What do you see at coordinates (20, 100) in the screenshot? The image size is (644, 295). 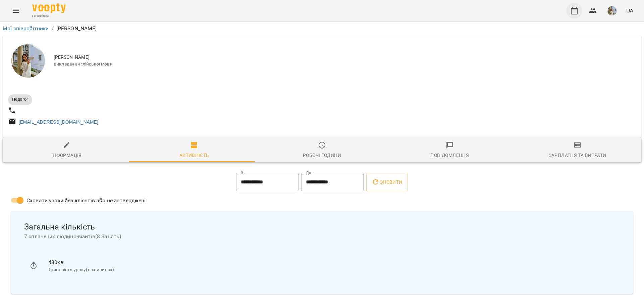 I see `span: Педагог` at bounding box center [20, 100].